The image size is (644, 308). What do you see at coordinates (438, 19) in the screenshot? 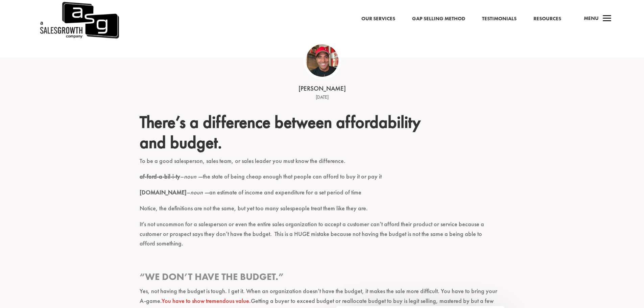
I see `a: Gap Selling Method` at bounding box center [438, 19].